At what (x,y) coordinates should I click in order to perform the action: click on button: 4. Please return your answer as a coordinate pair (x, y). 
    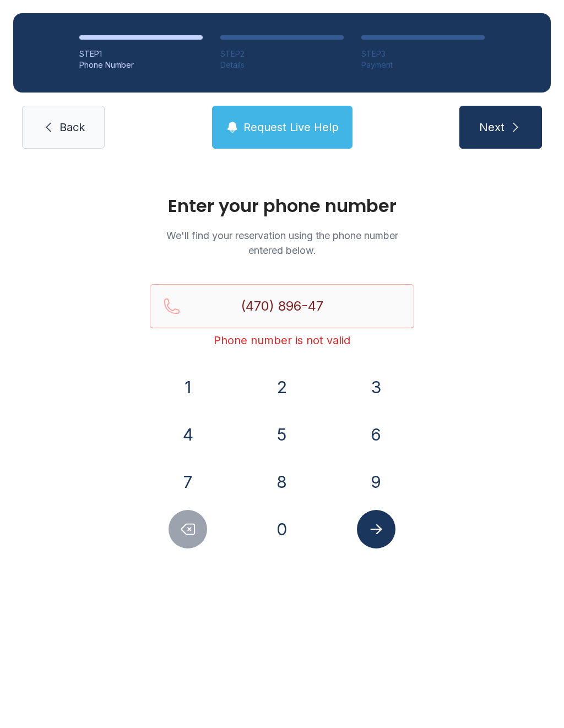
    Looking at the image, I should click on (187, 434).